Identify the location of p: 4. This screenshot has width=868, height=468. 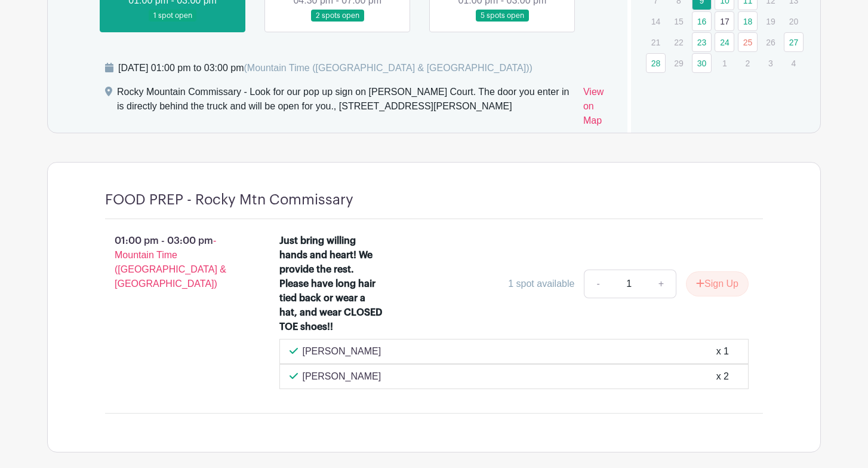
(793, 62).